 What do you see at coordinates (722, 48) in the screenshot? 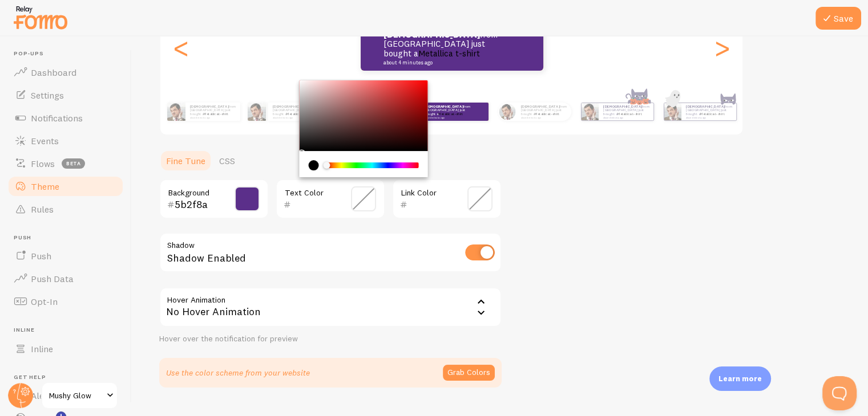
I see `div: Next slide` at bounding box center [722, 48].